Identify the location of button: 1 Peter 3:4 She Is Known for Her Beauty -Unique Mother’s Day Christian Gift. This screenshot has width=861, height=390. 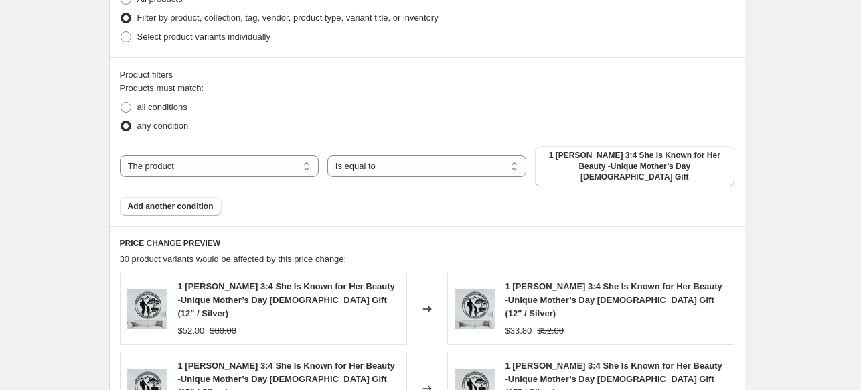
(634, 166).